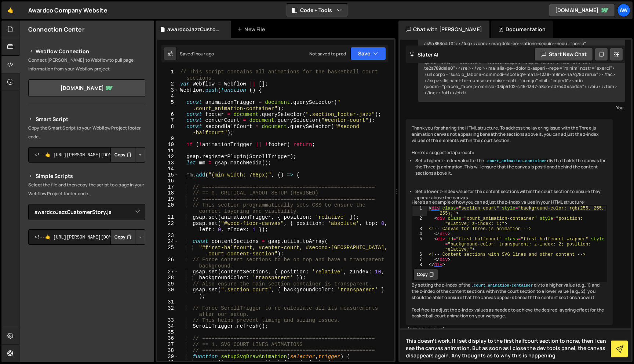  Describe the element at coordinates (168, 175) in the screenshot. I see `div: 15` at that location.